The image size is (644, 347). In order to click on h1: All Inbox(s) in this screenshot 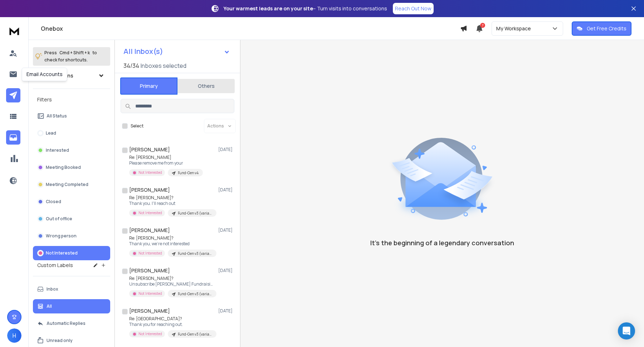, I will do `click(143, 52)`.